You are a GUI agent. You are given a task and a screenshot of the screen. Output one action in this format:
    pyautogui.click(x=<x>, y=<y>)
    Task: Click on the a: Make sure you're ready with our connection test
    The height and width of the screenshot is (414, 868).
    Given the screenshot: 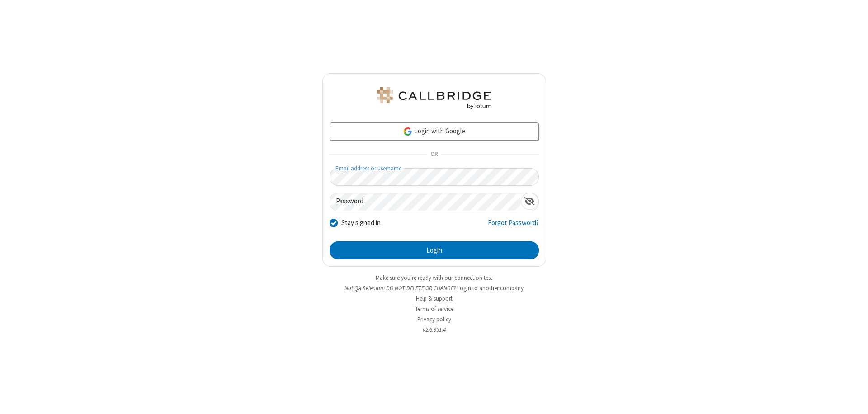 What is the action you would take?
    pyautogui.click(x=434, y=278)
    